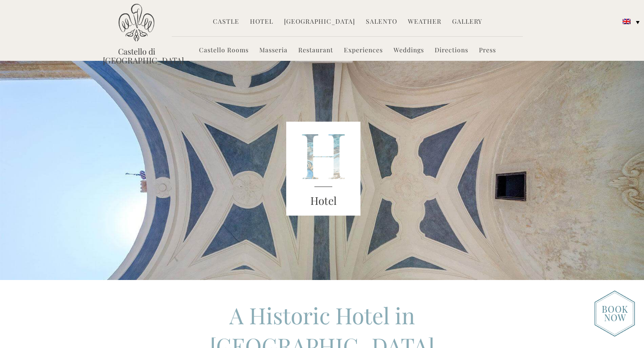 The image size is (644, 348). What do you see at coordinates (614, 313) in the screenshot?
I see `img: new-booknow.png` at bounding box center [614, 313].